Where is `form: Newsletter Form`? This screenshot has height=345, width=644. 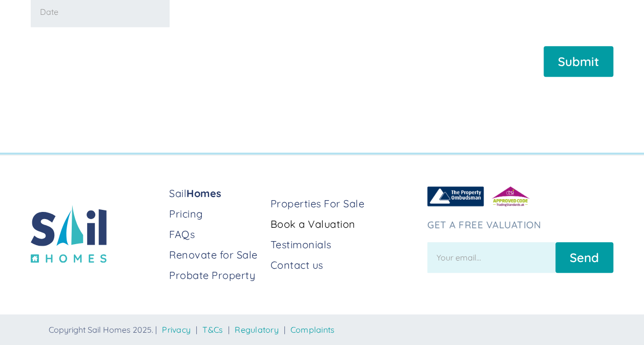 form: Newsletter Form is located at coordinates (520, 255).